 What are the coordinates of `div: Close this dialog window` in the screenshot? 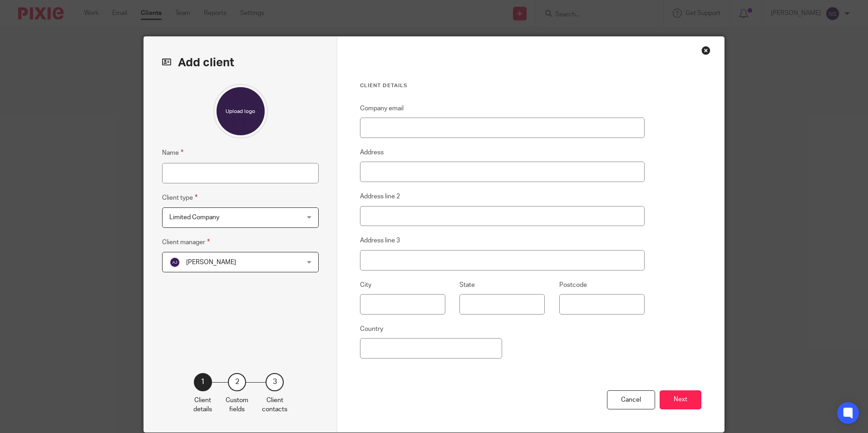 It's located at (706, 50).